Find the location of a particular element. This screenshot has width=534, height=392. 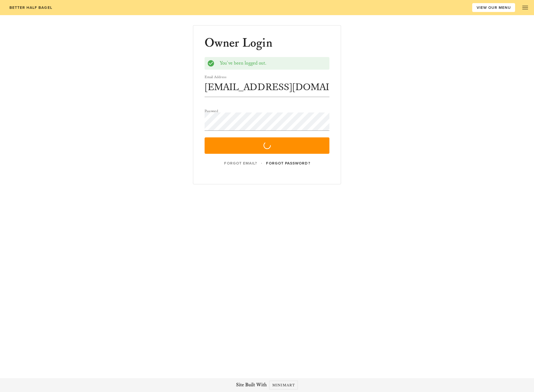

h1: Owner Login is located at coordinates (238, 43).